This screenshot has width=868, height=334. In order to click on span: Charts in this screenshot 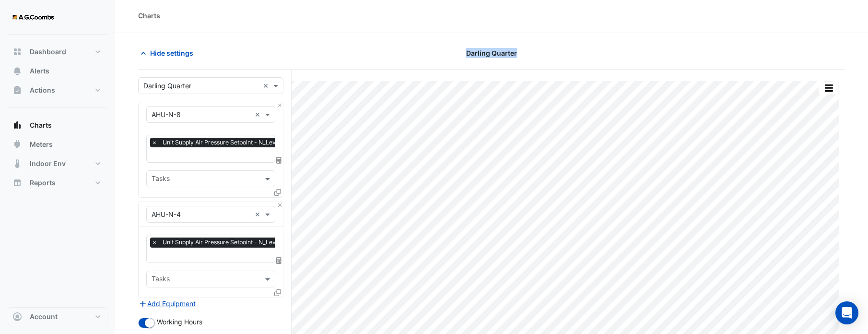, I will do `click(41, 125)`.